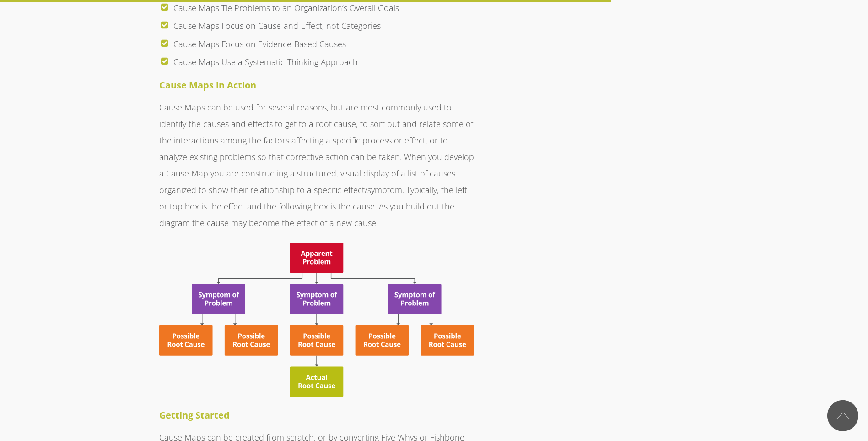 Image resolution: width=868 pixels, height=441 pixels. Describe the element at coordinates (323, 63) in the screenshot. I see `li: Cause Maps Use a Systematic-Thinking Approach` at that location.